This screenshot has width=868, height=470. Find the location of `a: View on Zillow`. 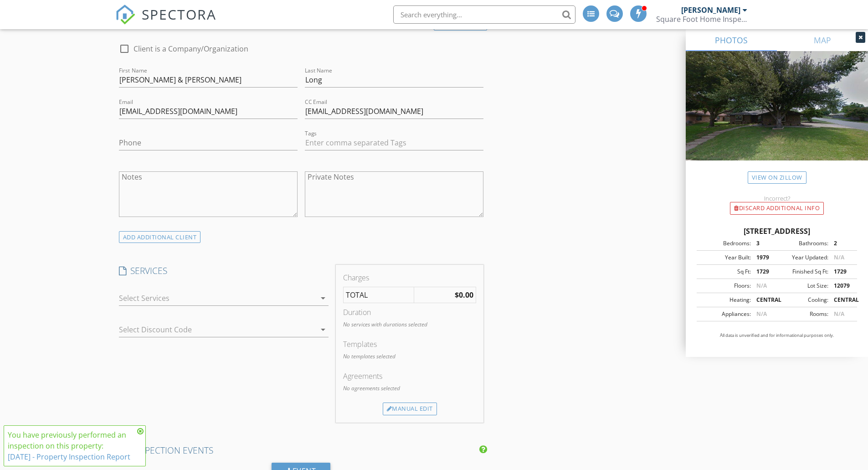

a: View on Zillow is located at coordinates (777, 177).